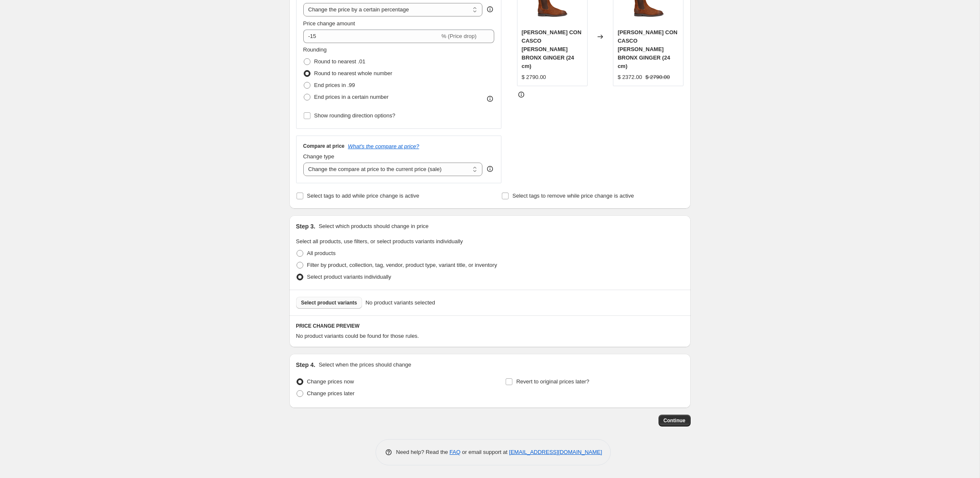 The width and height of the screenshot is (980, 478). Describe the element at coordinates (335, 85) in the screenshot. I see `span: End prices in .99` at that location.